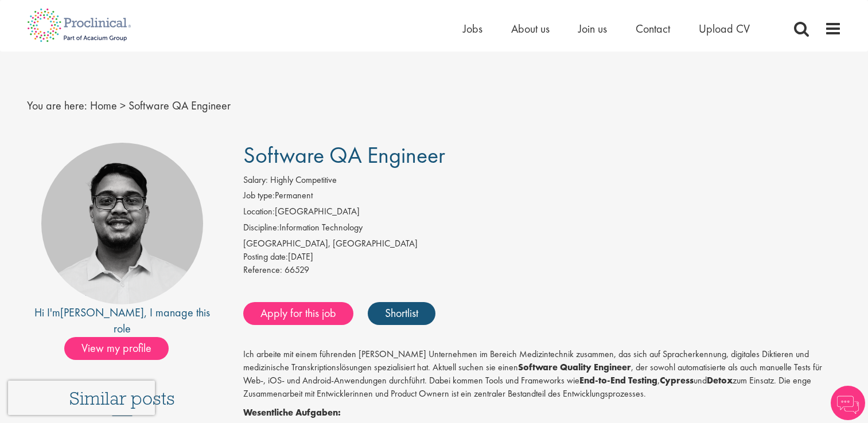  Describe the element at coordinates (592, 28) in the screenshot. I see `span: Join us` at that location.